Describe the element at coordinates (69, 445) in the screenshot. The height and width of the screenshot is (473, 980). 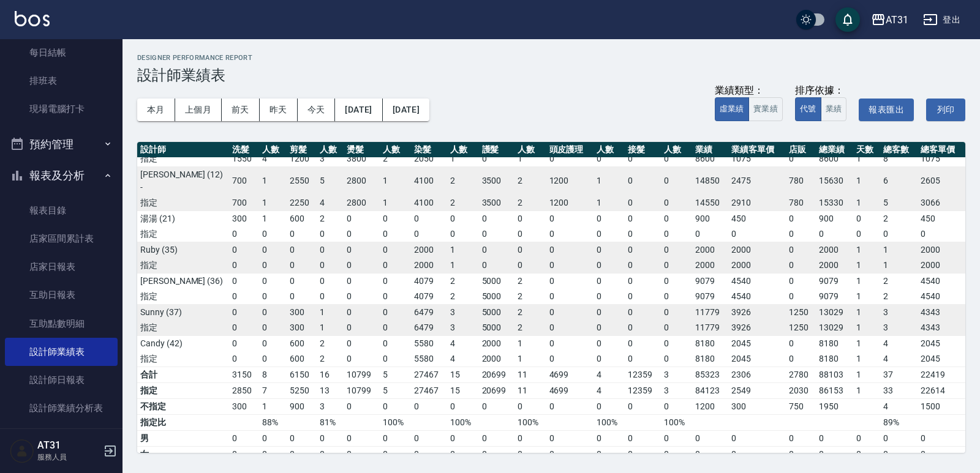
I see `h5: AT31` at that location.